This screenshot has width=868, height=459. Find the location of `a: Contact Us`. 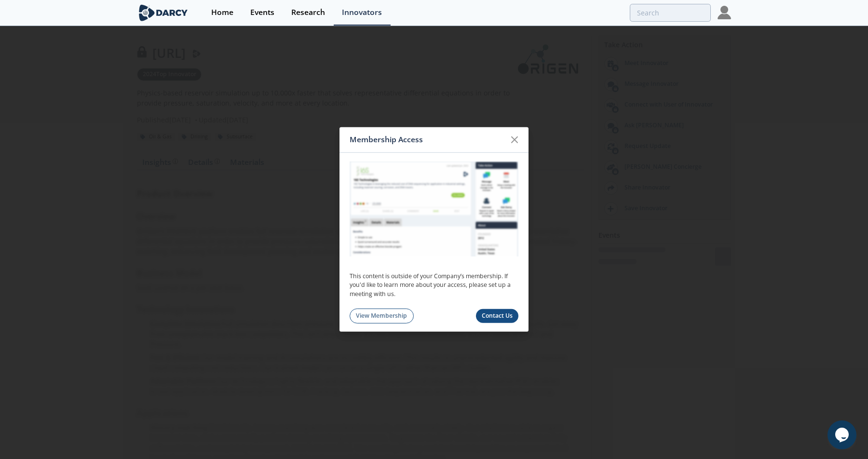

a: Contact Us is located at coordinates (497, 316).